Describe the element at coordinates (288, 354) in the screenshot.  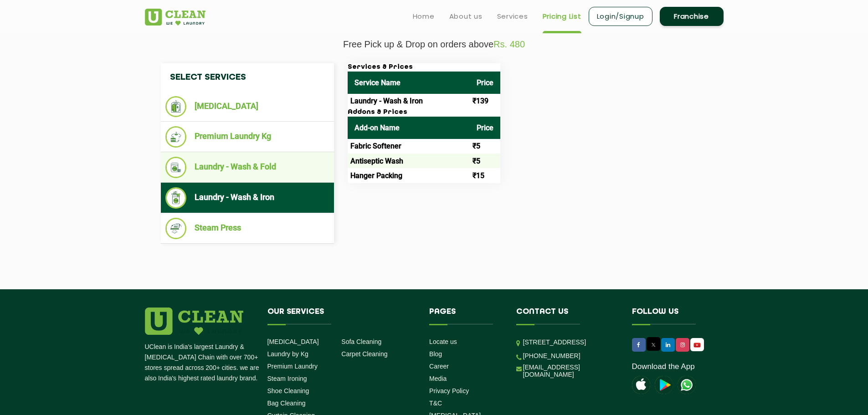
I see `a: Laundry by Kg` at that location.